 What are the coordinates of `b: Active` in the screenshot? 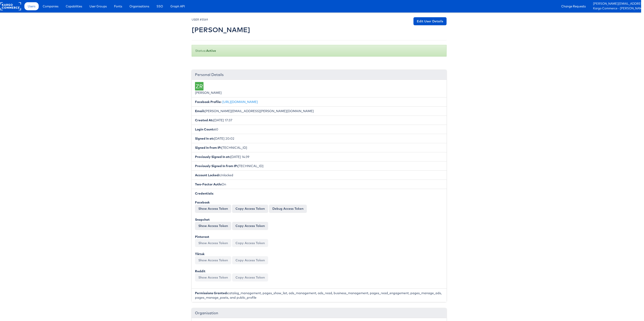 It's located at (211, 51).